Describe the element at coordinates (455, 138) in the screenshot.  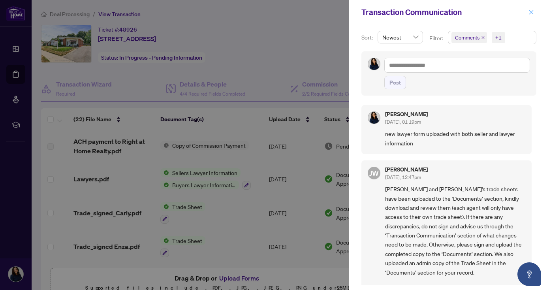
I see `span: new lawyer form uploaded with both seller and lawyer information` at that location.